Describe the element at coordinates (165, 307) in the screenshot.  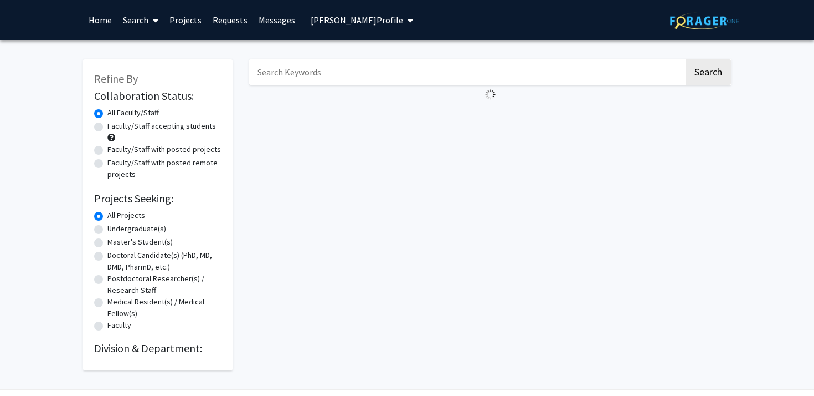
I see `label: Medical Resident(s) / Medical Fellow(s)` at that location.